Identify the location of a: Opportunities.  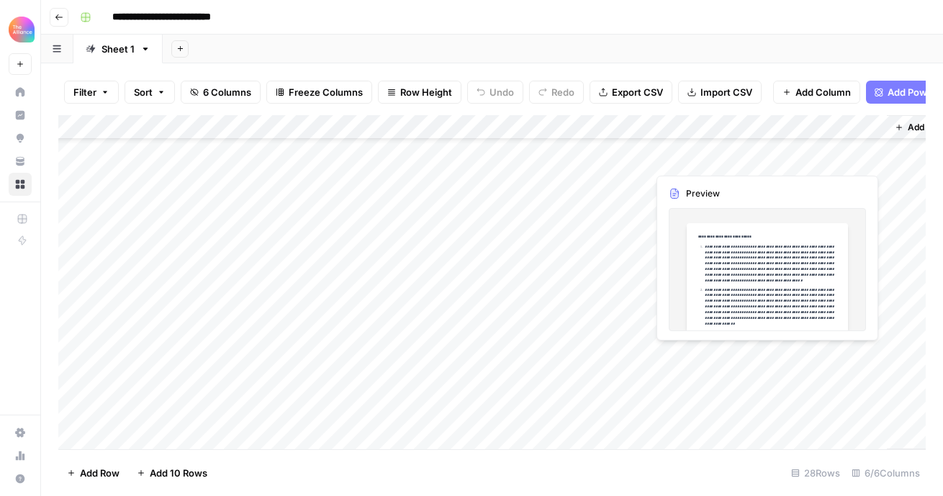
(20, 138).